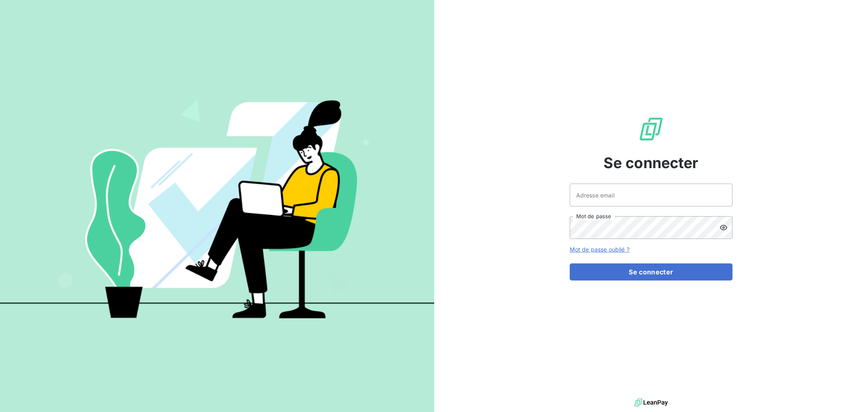 Image resolution: width=868 pixels, height=412 pixels. Describe the element at coordinates (651, 129) in the screenshot. I see `img: Logo LeanPay` at that location.